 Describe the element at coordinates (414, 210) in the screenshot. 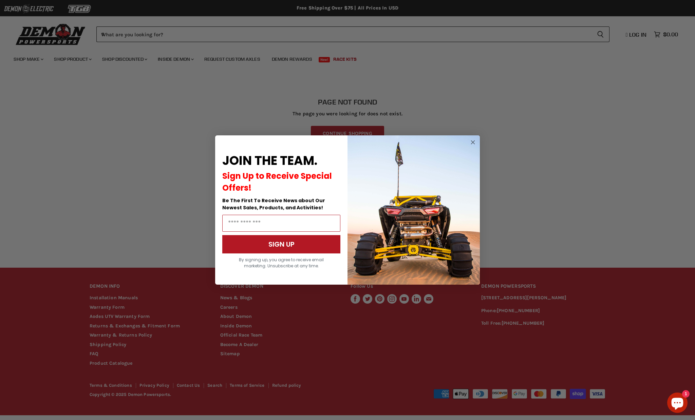

I see `img: a9095488-b6e7-41ba-879d-588abfab540b.jpeg` at that location.